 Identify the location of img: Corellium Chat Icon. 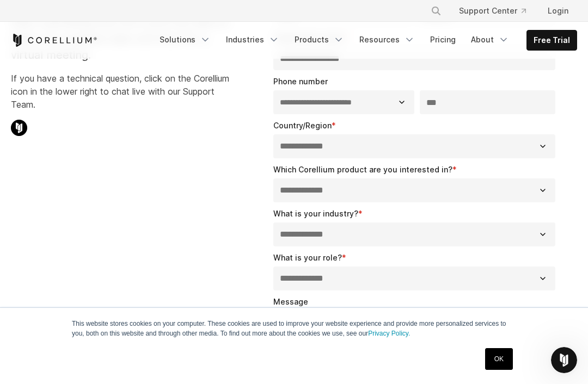
(19, 128).